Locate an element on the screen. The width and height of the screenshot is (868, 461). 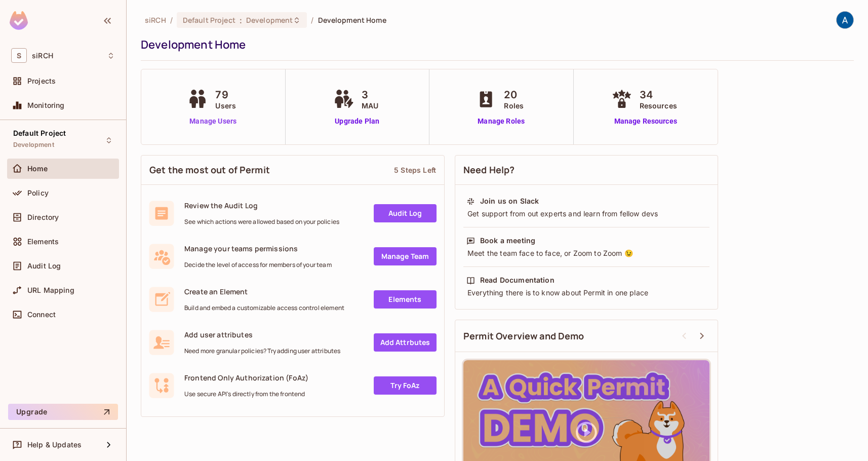
span: Manage your teams permissions is located at coordinates (258, 248).